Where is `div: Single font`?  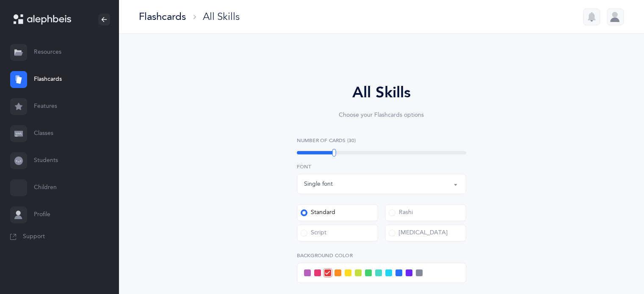
div: Single font is located at coordinates (319, 184).